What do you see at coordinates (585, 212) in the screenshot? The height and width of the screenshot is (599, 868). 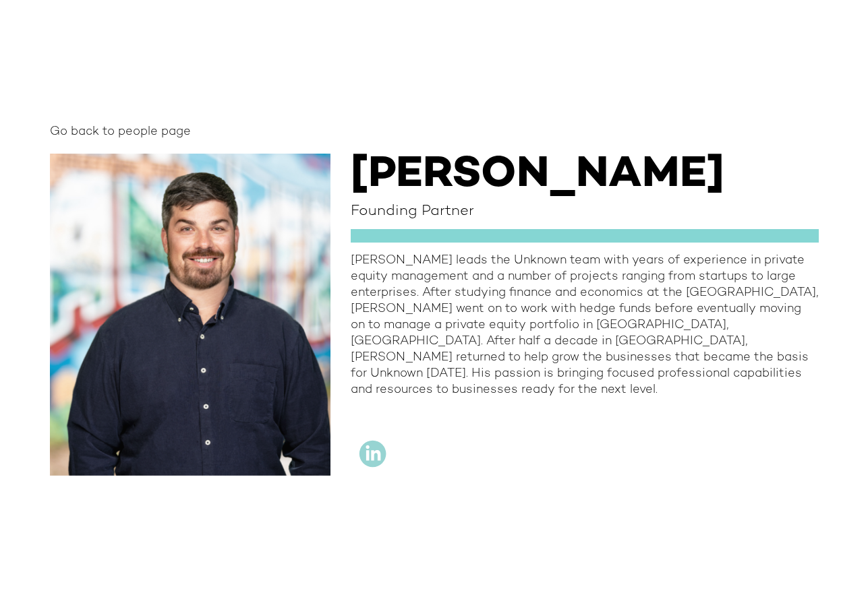 I see `div: Founding Partner` at bounding box center [585, 212].